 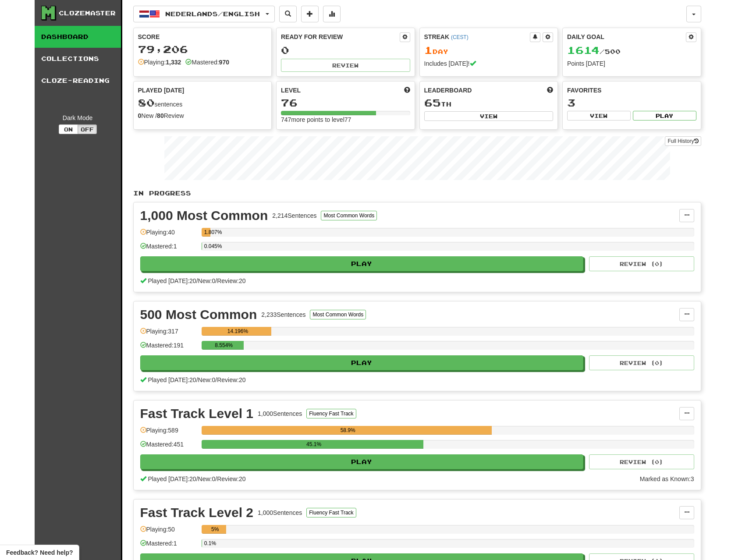 What do you see at coordinates (168, 334) in the screenshot?
I see `div: Playing: 317` at bounding box center [168, 334].